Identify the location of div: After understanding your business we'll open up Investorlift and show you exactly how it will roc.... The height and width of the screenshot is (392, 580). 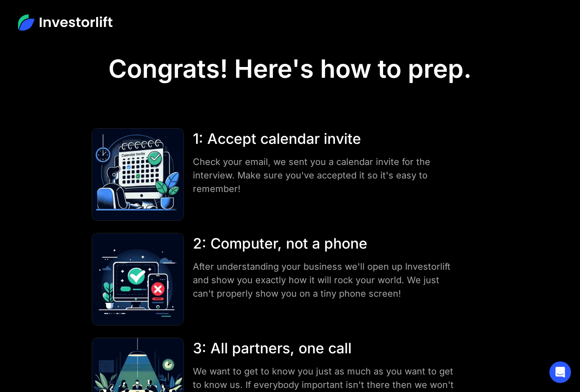
(326, 280).